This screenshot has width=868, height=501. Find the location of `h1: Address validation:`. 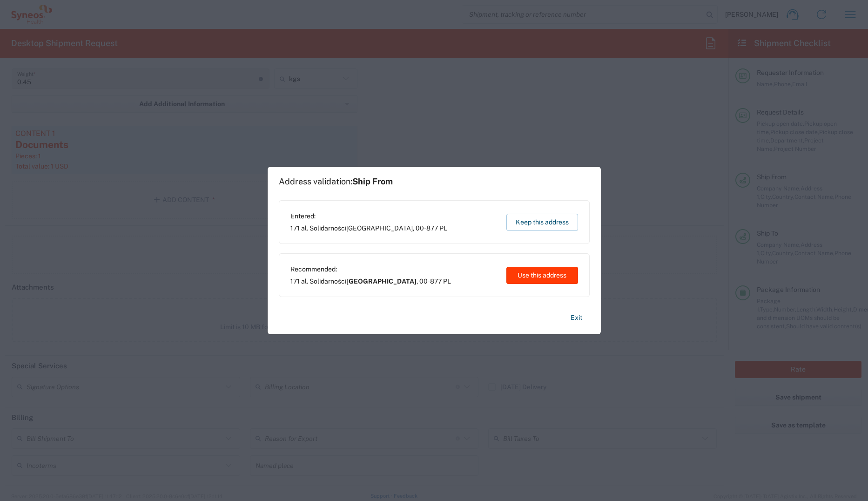

h1: Address validation: is located at coordinates (336, 182).